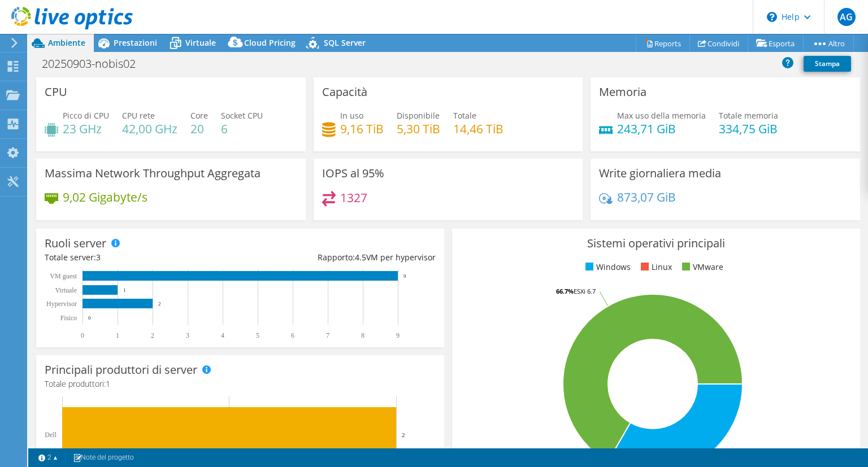  Describe the element at coordinates (360, 257) in the screenshot. I see `span: 4.5` at that location.